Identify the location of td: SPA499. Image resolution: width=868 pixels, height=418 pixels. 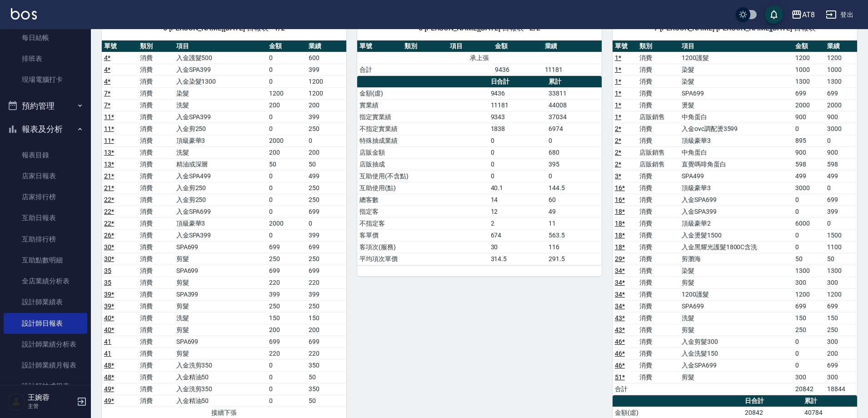
(736, 176).